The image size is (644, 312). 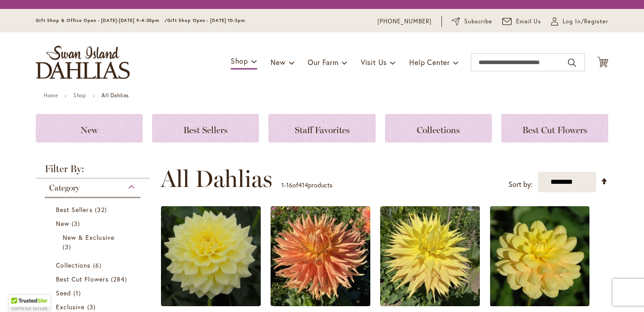 What do you see at coordinates (430, 256) in the screenshot?
I see `img: AC Jeri` at bounding box center [430, 256].